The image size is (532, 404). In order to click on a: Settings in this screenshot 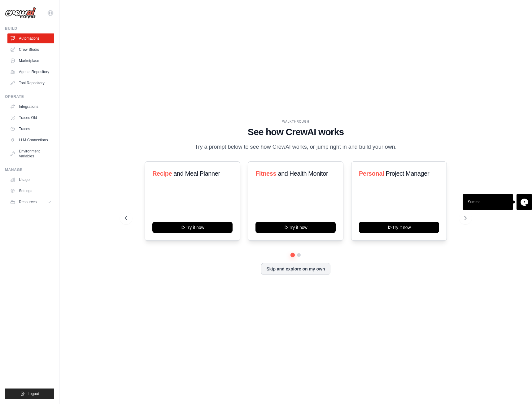, I will do `click(31, 191)`.